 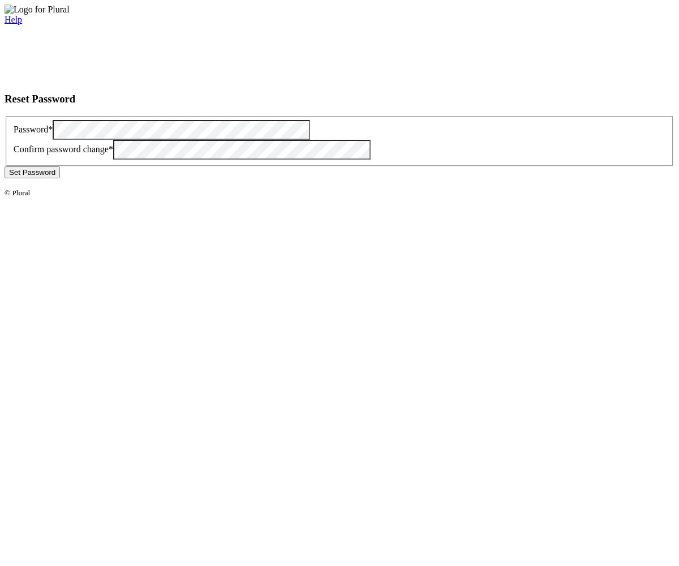 What do you see at coordinates (37, 10) in the screenshot?
I see `img: Logo for Plural` at bounding box center [37, 10].